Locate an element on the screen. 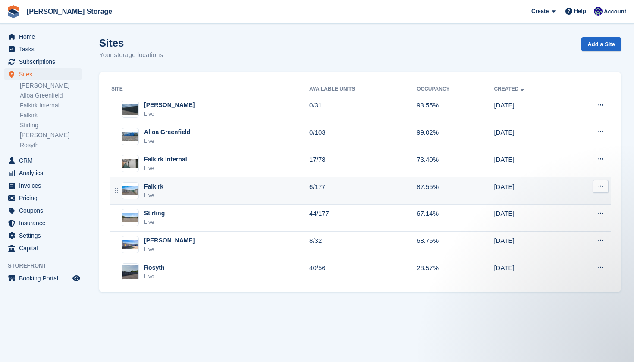 The image size is (634, 362). td: 17/78 is located at coordinates (363, 163).